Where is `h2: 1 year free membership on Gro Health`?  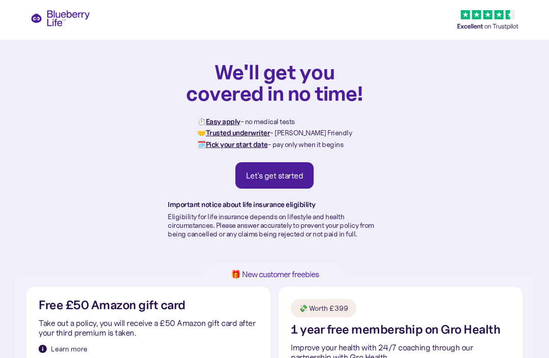
h2: 1 year free membership on Gro Health is located at coordinates (395, 329).